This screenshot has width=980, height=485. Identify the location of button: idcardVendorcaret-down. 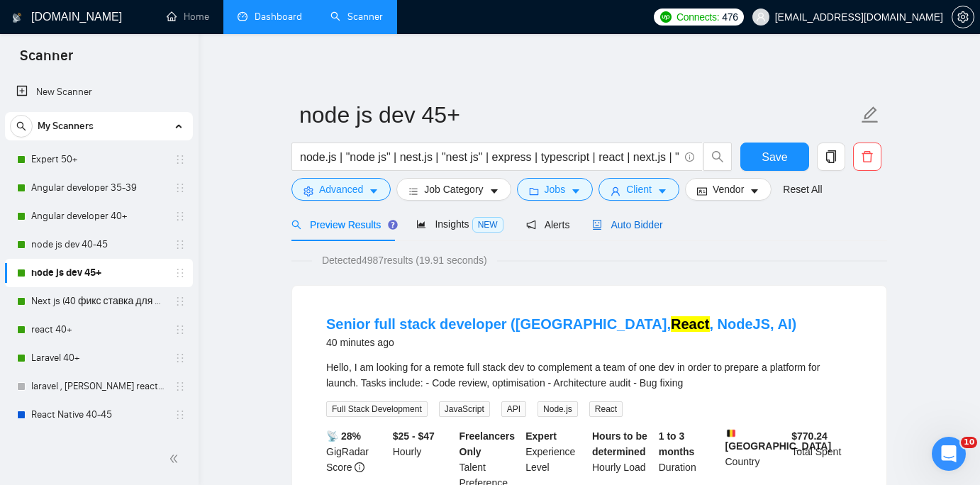
(728, 189).